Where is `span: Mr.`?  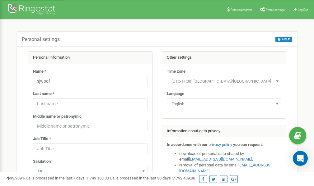
span: Mr. is located at coordinates (90, 172).